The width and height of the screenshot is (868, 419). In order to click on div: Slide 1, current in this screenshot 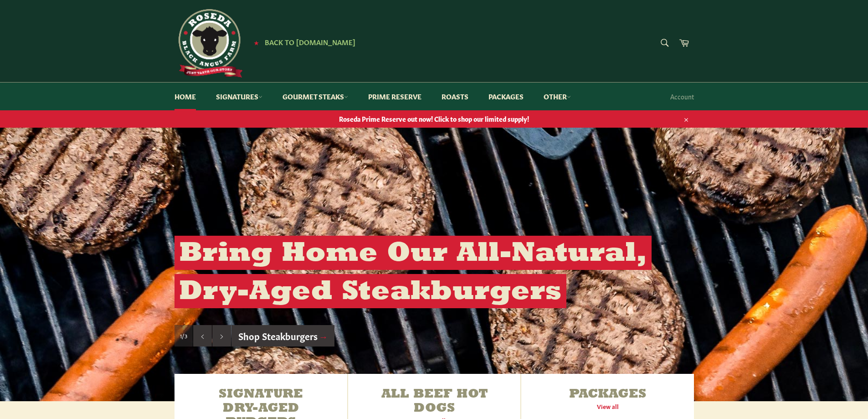, I will do `click(184, 336)`.